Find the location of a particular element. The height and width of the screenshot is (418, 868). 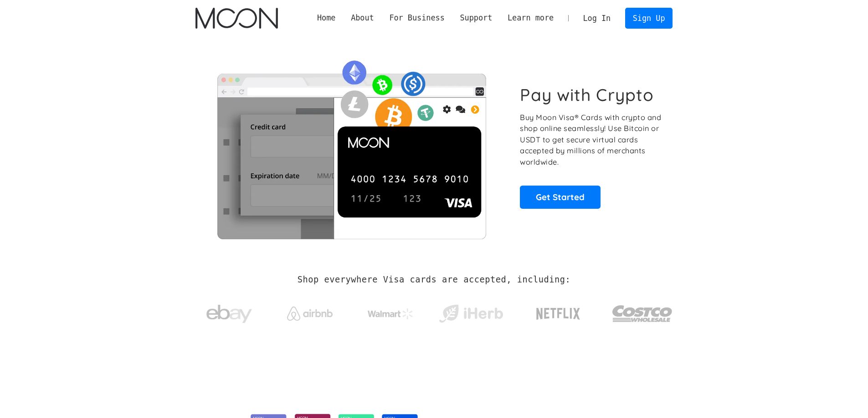

img: Netflix is located at coordinates (558, 314).